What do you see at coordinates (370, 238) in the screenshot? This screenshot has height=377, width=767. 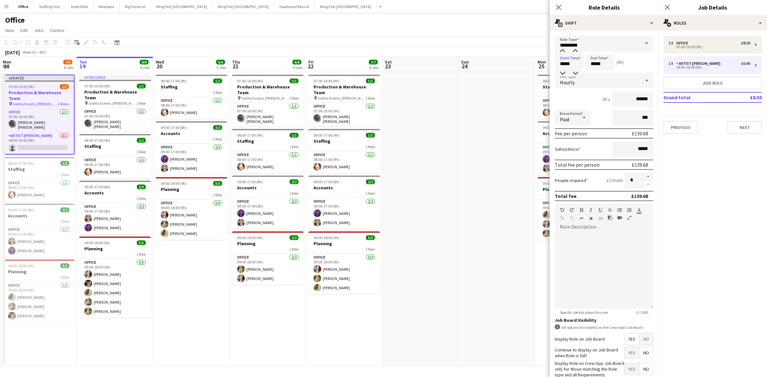 I see `span: 3/3` at bounding box center [370, 238].